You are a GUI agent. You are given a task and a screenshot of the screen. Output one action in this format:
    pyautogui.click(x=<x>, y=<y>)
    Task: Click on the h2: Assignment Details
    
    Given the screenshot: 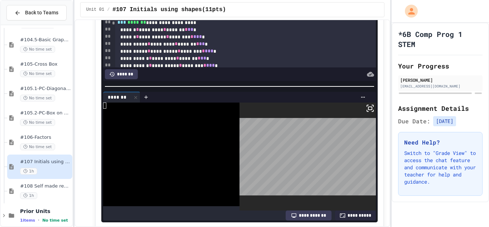 What is the action you would take?
    pyautogui.click(x=440, y=108)
    